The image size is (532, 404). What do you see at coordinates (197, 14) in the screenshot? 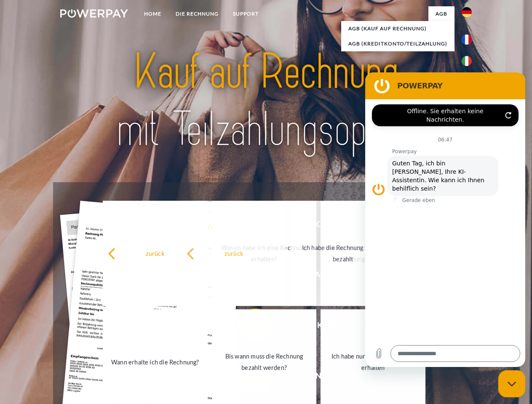
I see `a: DIE RECHNUNG` at bounding box center [197, 14].